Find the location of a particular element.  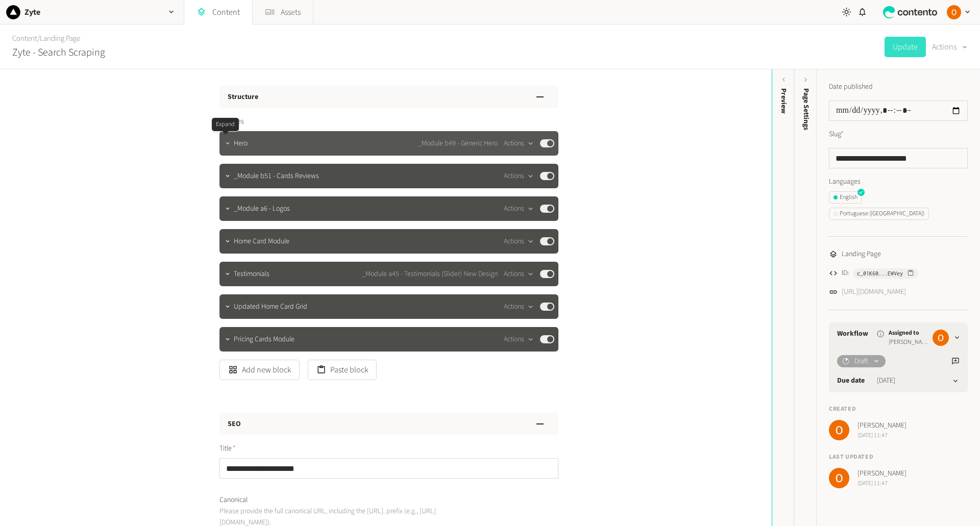

span: Modules is located at coordinates (232, 122).